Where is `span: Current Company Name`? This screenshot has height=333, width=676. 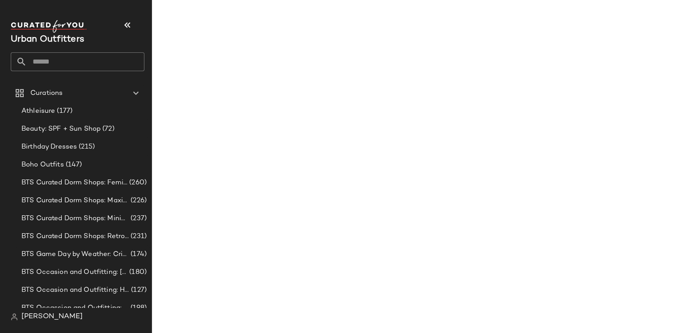 span: Current Company Name is located at coordinates (47, 39).